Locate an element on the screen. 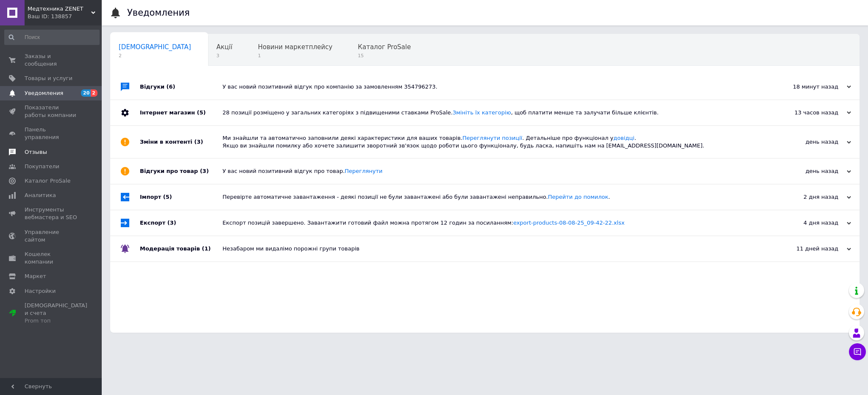  div: 13 часов назад is located at coordinates (809, 113).